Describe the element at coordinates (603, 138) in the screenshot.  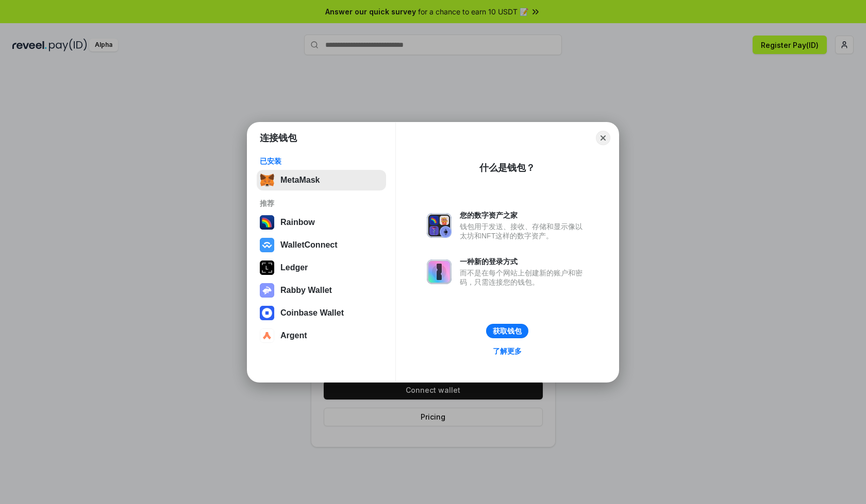
I see `button: Close` at that location.